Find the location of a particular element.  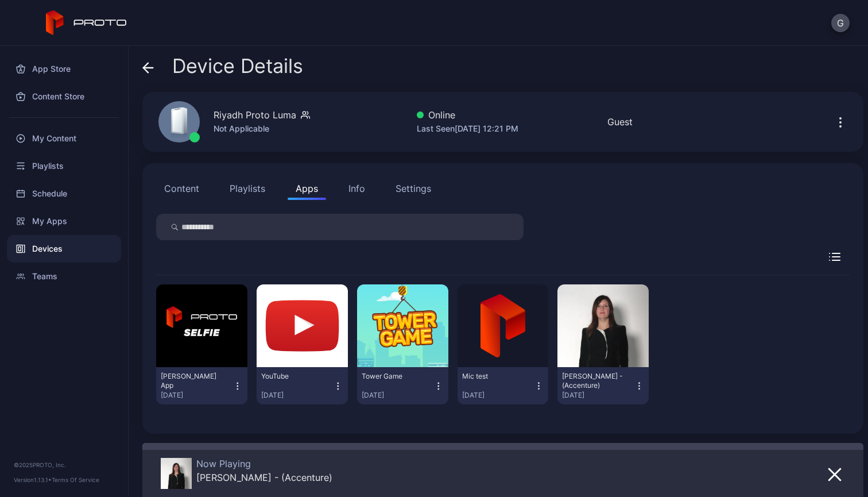

a: Schedule is located at coordinates (64, 194).